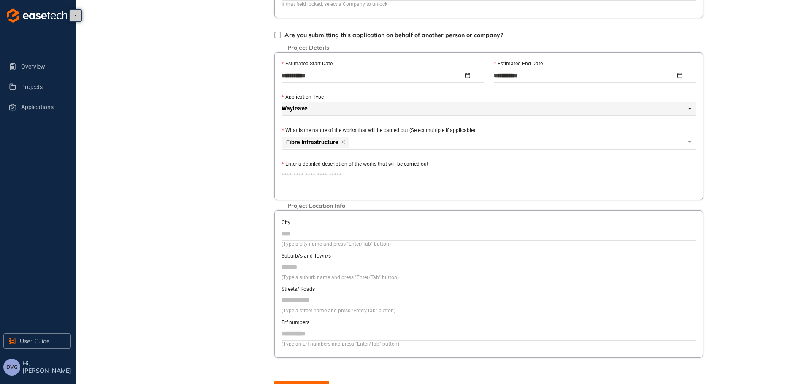 This screenshot has height=384, width=804. What do you see at coordinates (394, 35) in the screenshot?
I see `span: Are you submitting this application on behalf of another person or company?` at bounding box center [394, 35].